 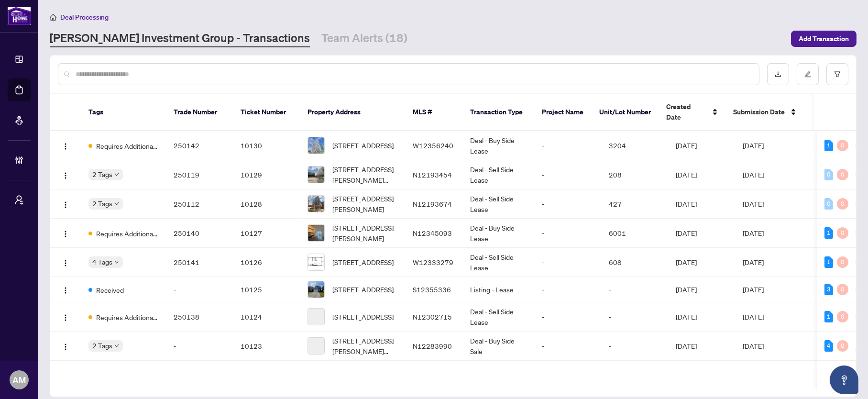 What do you see at coordinates (199, 146) in the screenshot?
I see `td: 250142` at bounding box center [199, 146].